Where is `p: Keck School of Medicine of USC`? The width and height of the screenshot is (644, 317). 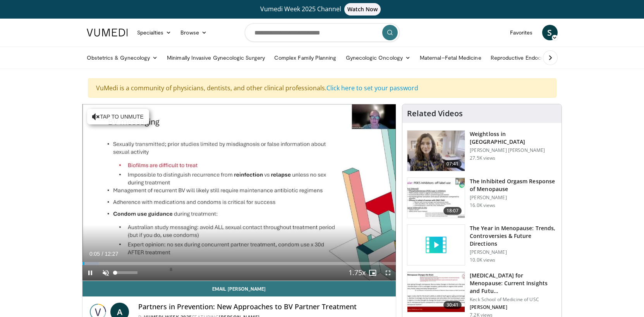 p: Keck School of Medicine of USC is located at coordinates (513, 300).